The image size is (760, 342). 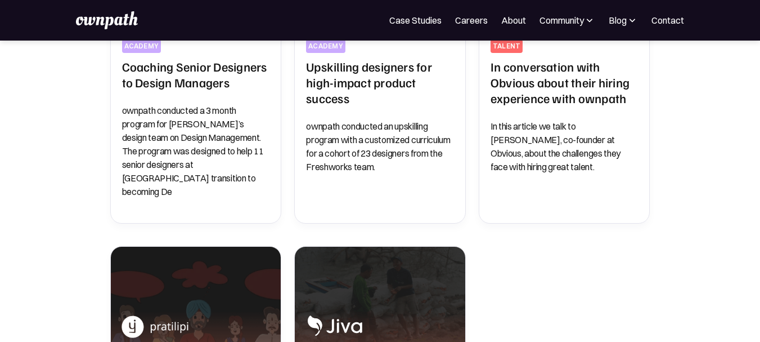 I want to click on h2: Upskilling designers for high-impact product success, so click(x=380, y=82).